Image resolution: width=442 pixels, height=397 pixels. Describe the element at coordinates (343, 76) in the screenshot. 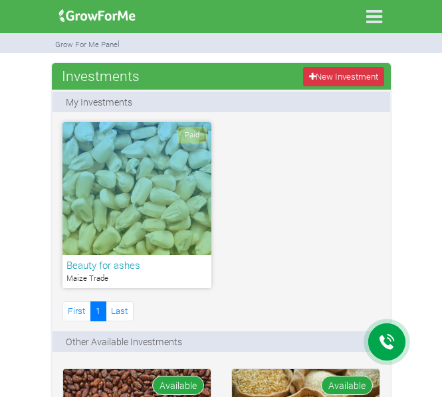

I see `a: New Investment` at that location.